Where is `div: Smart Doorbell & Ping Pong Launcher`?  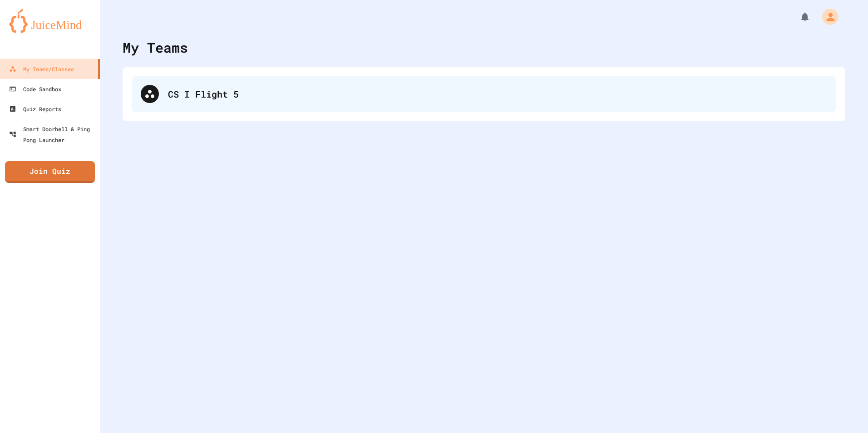
div: Smart Doorbell & Ping Pong Launcher is located at coordinates (53, 134).